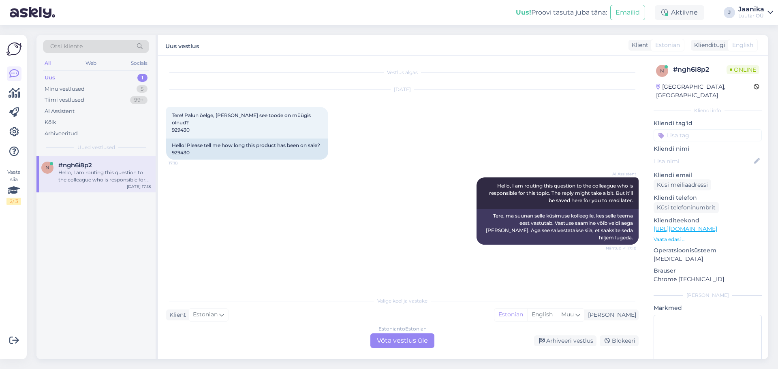  I want to click on p: Kliendi tag'id, so click(707, 123).